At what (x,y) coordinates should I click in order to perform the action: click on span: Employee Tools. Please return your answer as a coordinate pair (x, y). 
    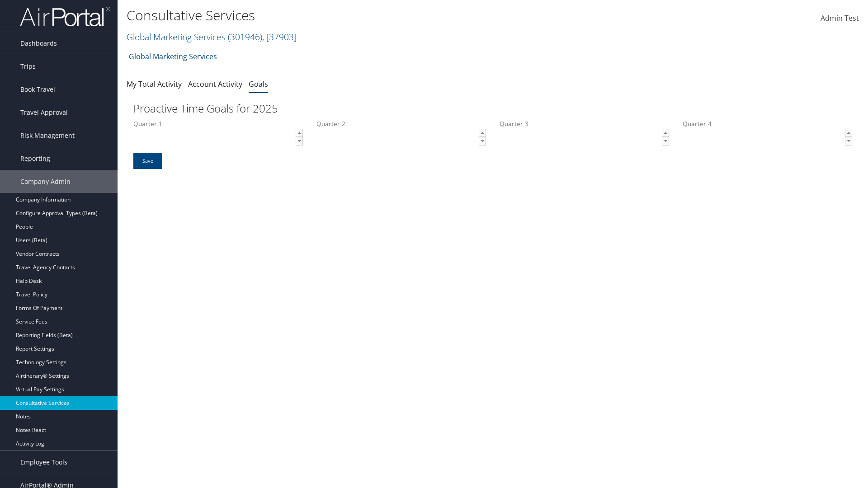
    Looking at the image, I should click on (44, 462).